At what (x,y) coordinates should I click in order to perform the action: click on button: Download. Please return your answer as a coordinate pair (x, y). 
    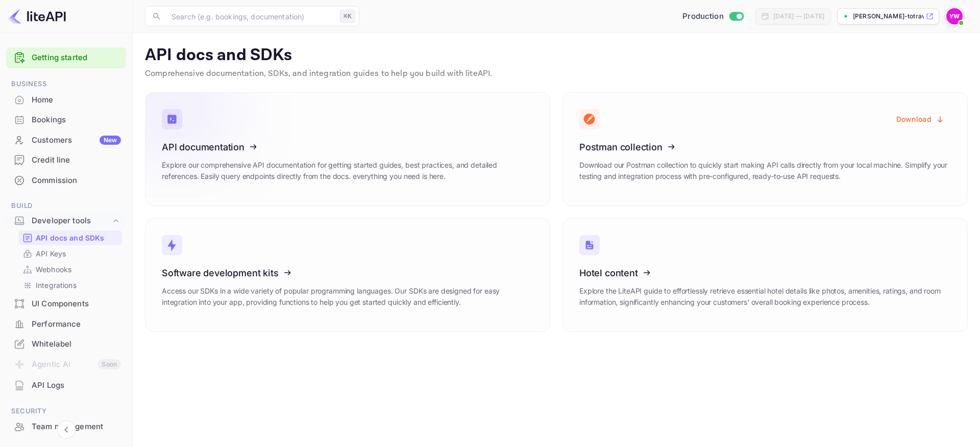
    Looking at the image, I should click on (920, 119).